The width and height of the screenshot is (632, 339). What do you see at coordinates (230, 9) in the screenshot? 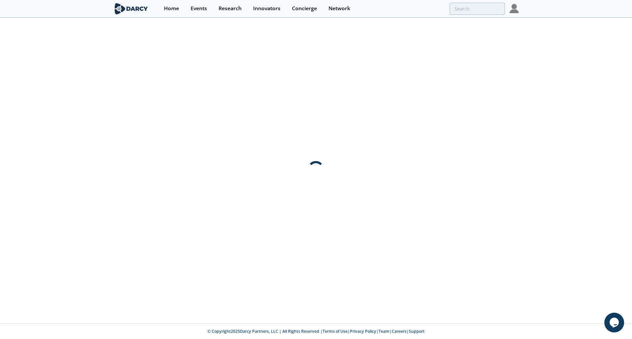
I see `div: Research` at bounding box center [230, 9].